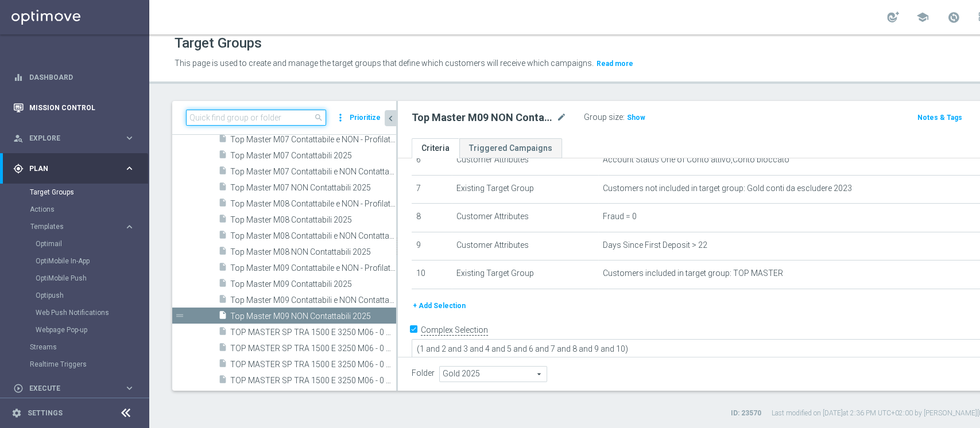 The image size is (980, 428). I want to click on i: play_circle_outline, so click(19, 389).